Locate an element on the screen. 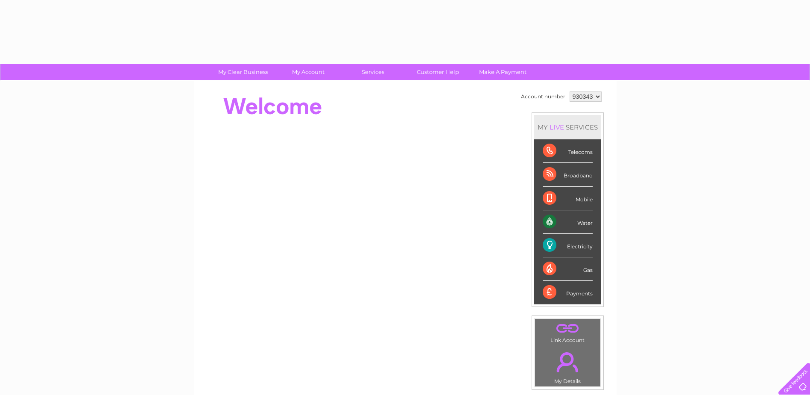  div: Electricity is located at coordinates (568, 245).